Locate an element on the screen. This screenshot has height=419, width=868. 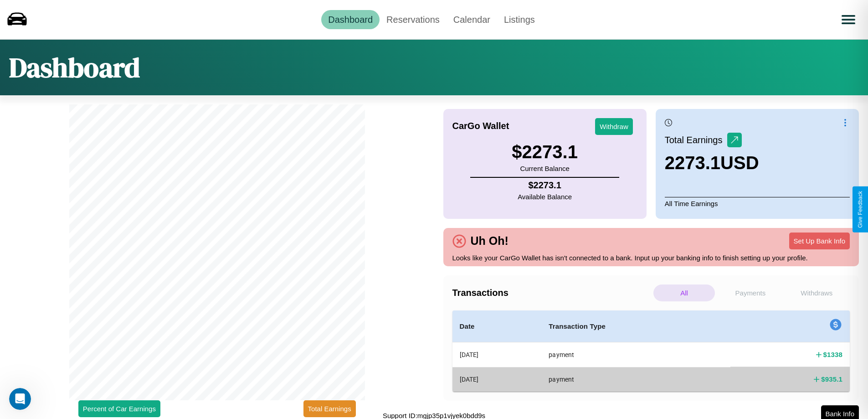
a: Reservations is located at coordinates (413, 20).